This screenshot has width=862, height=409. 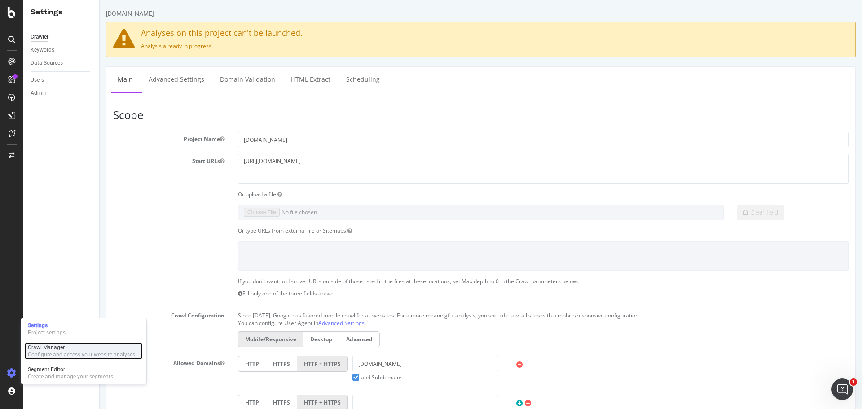 I want to click on a: Main, so click(x=26, y=79).